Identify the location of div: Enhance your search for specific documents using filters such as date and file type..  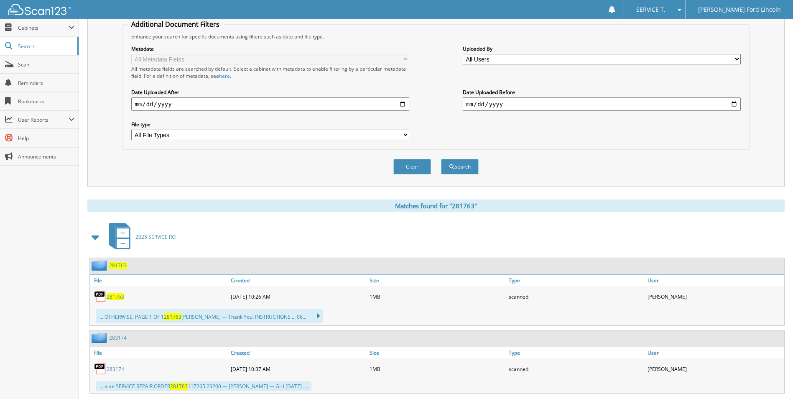
(436, 36).